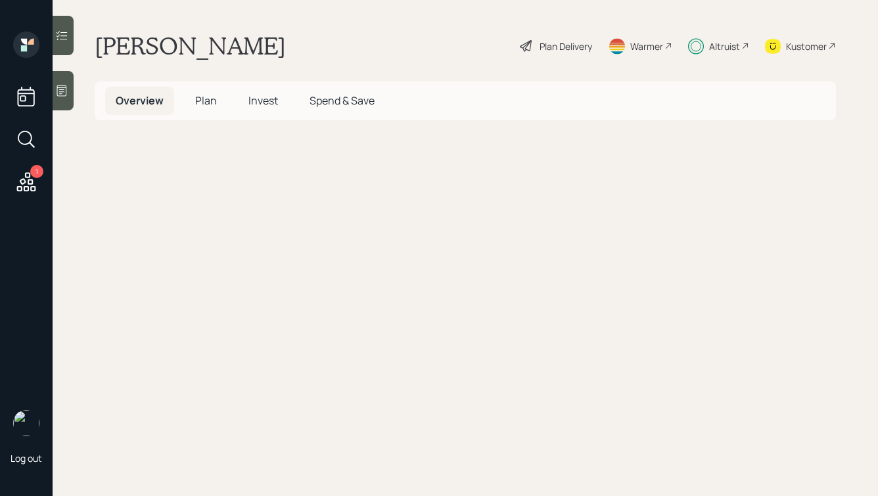  What do you see at coordinates (342, 101) in the screenshot?
I see `span: Spend & Save` at bounding box center [342, 101].